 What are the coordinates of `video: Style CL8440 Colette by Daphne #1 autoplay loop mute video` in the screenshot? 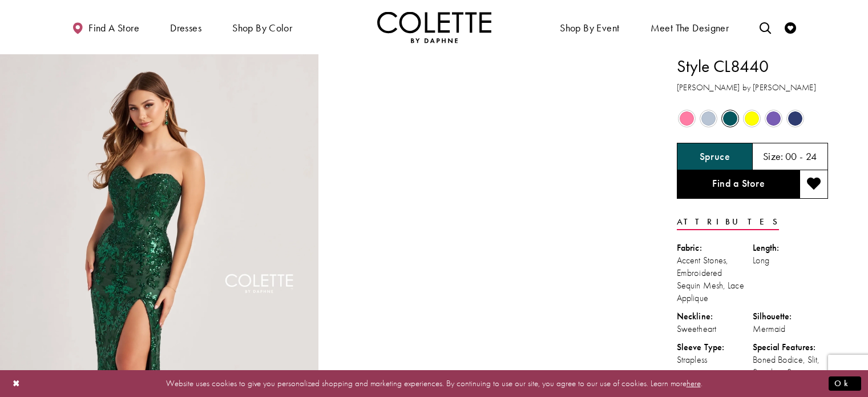 It's located at (483, 134).